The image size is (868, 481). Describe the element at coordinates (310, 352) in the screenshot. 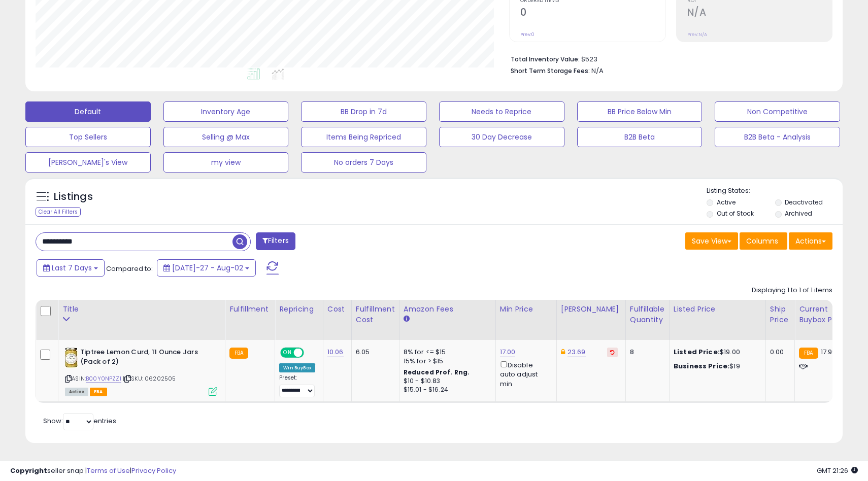

I see `span: OFF` at that location.